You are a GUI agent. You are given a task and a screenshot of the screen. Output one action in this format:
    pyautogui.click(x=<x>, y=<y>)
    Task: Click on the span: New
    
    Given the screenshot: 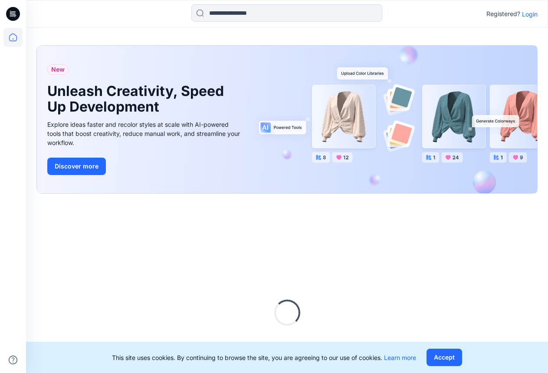 What is the action you would take?
    pyautogui.click(x=58, y=69)
    